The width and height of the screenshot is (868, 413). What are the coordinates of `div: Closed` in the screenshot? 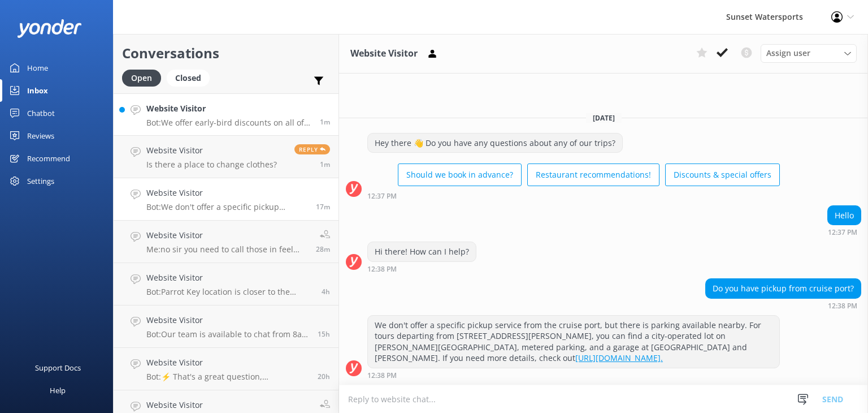 It's located at (188, 78).